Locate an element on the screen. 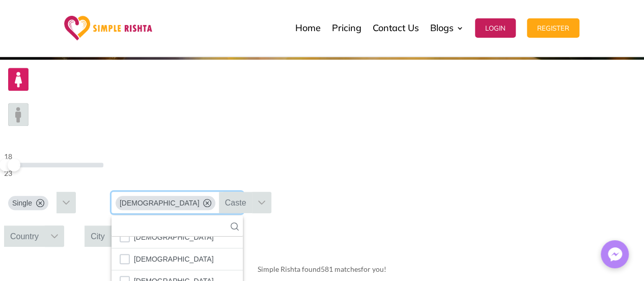 This screenshot has width=644, height=281. div: Country is located at coordinates (24, 236).